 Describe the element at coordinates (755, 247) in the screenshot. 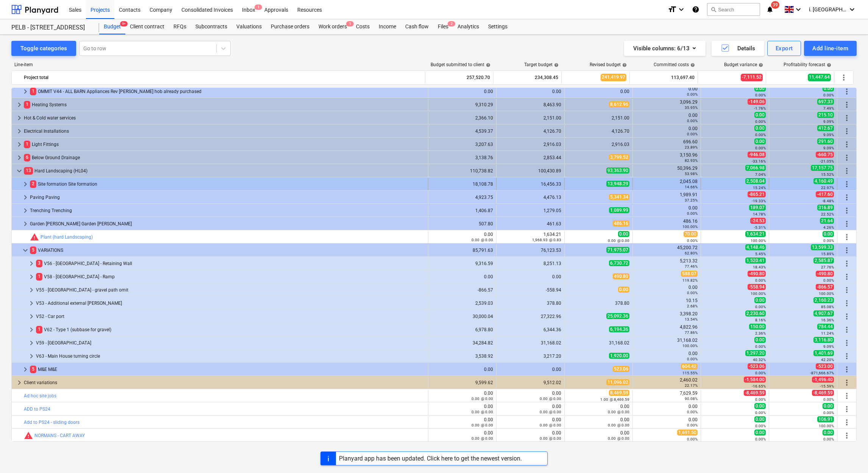

I see `span: 4,148.46` at that location.